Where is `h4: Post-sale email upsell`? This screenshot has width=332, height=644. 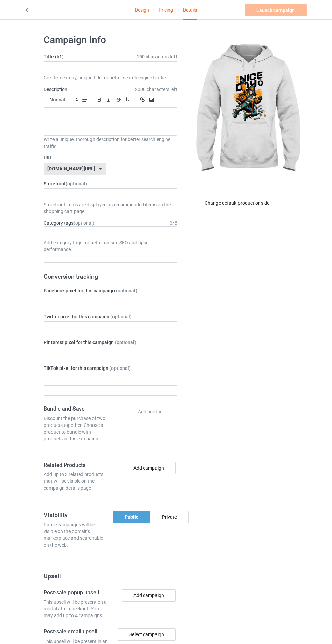
h4: Post-sale email upsell is located at coordinates (76, 632).